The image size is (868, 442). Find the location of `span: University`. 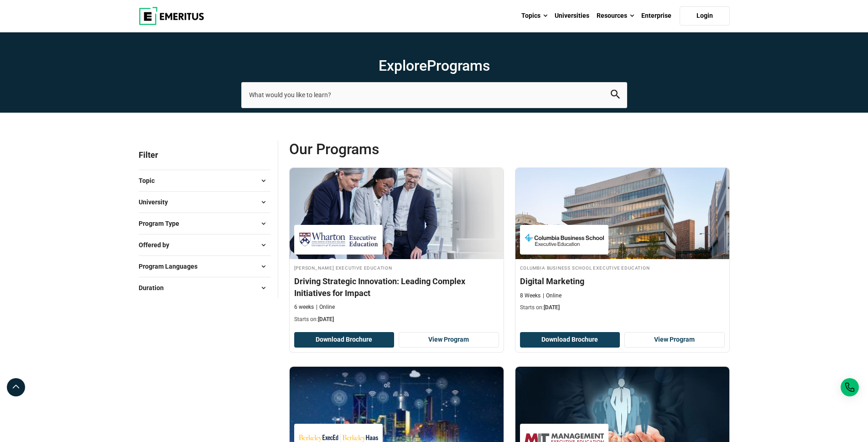

span: University is located at coordinates (157, 202).